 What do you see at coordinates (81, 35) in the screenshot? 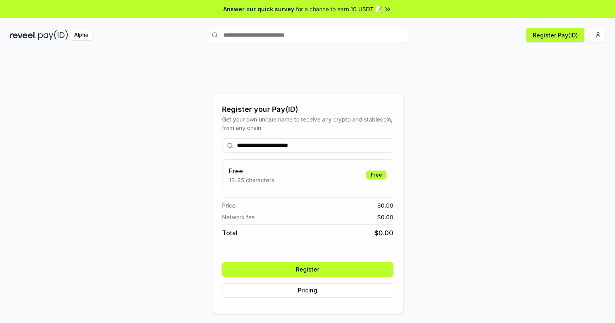
I see `div: Alpha` at bounding box center [81, 35].